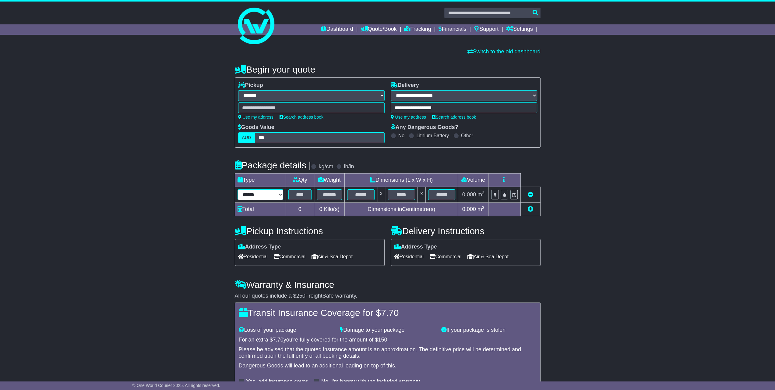 Image resolution: width=775 pixels, height=390 pixels. I want to click on a: Support, so click(486, 30).